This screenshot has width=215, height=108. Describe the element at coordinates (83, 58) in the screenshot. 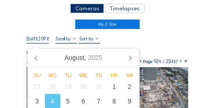

I see `div: August,` at that location.